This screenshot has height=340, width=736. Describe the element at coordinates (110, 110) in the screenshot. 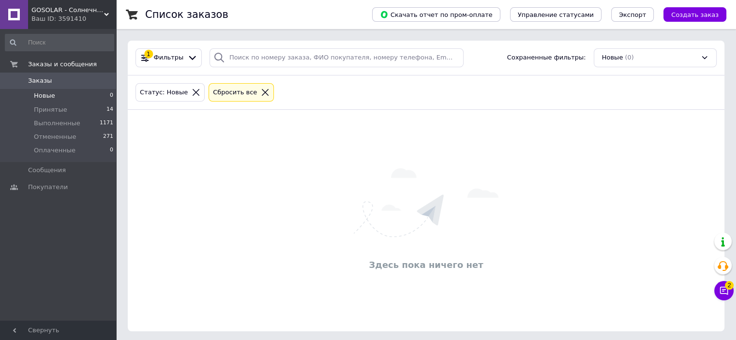

I see `span: 14` at that location.